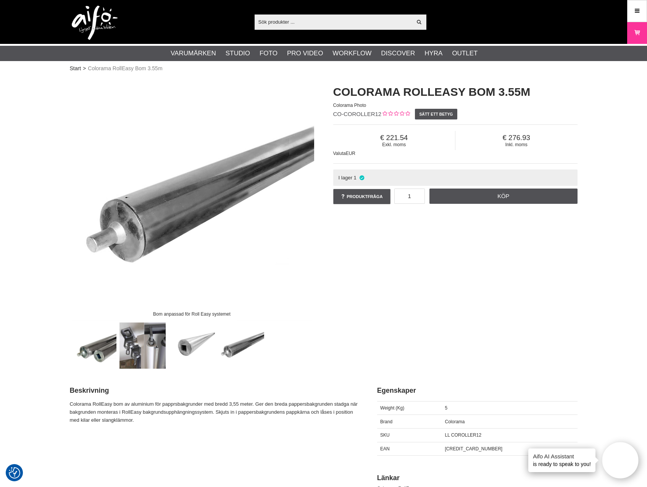  Describe the element at coordinates (477, 391) in the screenshot. I see `h2: Egenskaper` at that location.